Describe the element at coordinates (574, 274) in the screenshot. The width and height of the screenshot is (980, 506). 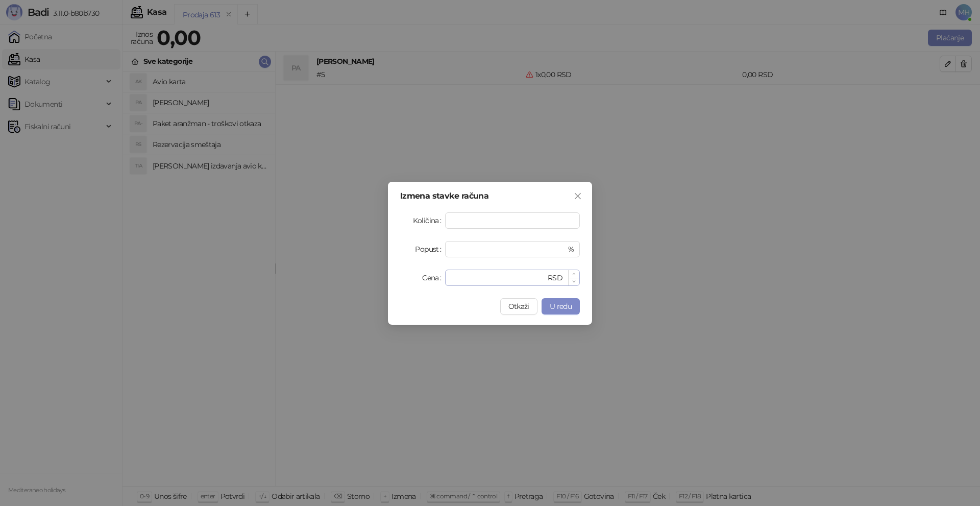
I see `span: Increase Value` at that location.